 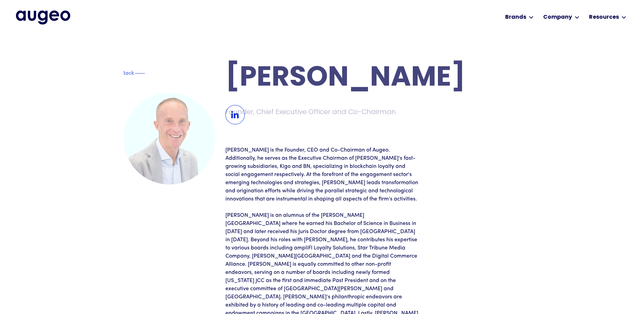 What do you see at coordinates (235, 114) in the screenshot?
I see `img: LinkedIn Icon` at bounding box center [235, 114].